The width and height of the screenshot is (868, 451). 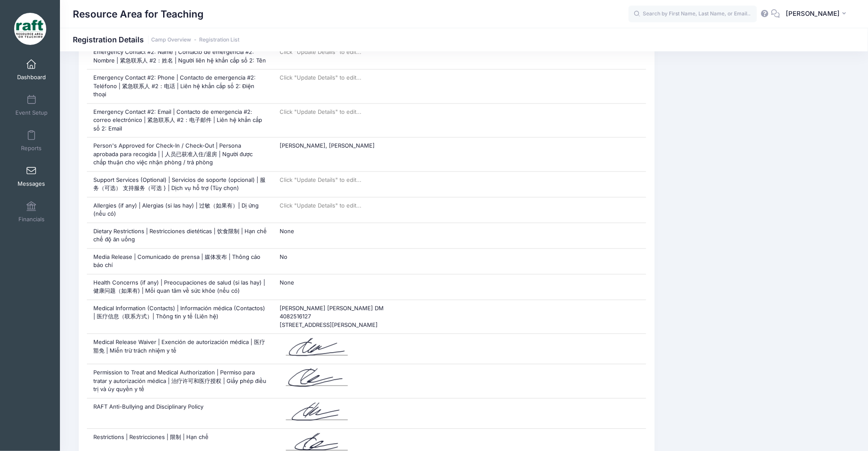 What do you see at coordinates (179, 86) in the screenshot?
I see `div: Emergency Contact #2: Phone | Contacto de emergencia #2: Teléfono | 紧急联系人 #2：电话 | Liên hệ khẩn cấ...` at bounding box center [179, 86].